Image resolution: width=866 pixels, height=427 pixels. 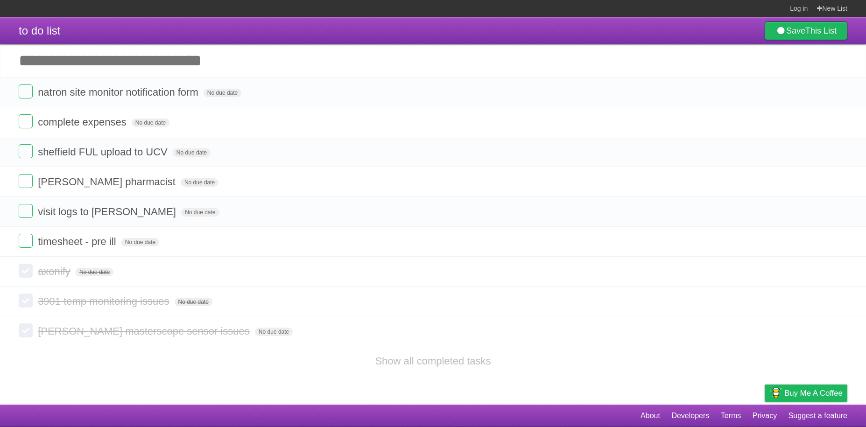 I want to click on span: Buy me a coffee, so click(x=813, y=393).